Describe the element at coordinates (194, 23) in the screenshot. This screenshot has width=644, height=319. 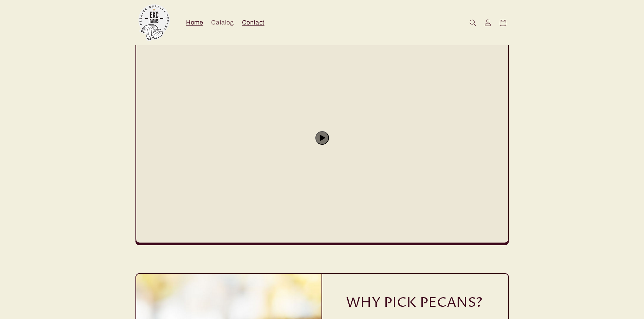
I see `span: Home` at that location.